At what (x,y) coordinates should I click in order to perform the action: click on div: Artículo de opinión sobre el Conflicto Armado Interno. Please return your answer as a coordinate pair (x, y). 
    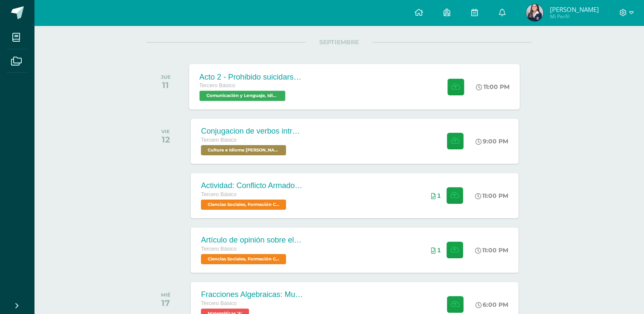
    Looking at the image, I should click on (252, 239).